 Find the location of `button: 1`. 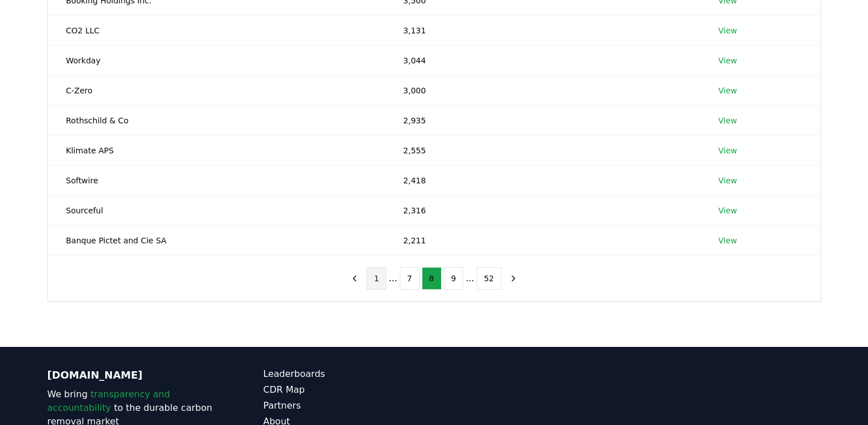

button: 1 is located at coordinates (376, 279).